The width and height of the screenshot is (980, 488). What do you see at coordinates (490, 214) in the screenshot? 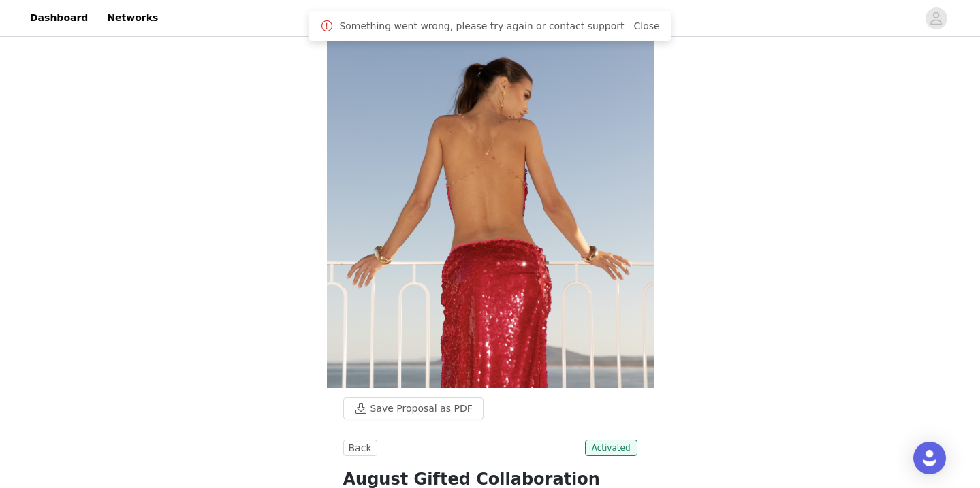
I see `img: campaign image` at bounding box center [490, 214].